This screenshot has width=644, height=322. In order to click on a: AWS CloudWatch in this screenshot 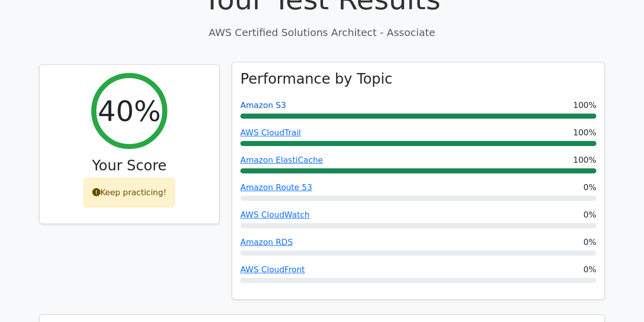, I will do `click(275, 214)`.